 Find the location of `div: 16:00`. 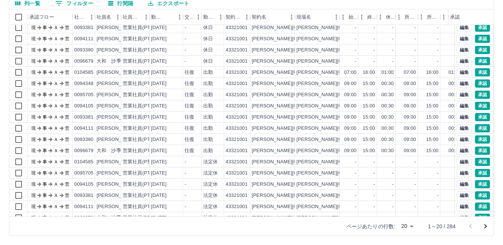

div: 16:00 is located at coordinates (432, 72).